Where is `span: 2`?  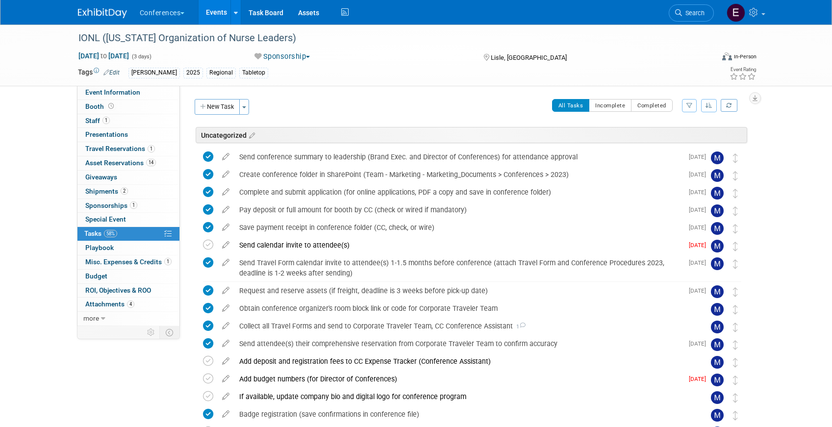
span: 2 is located at coordinates (124, 191).